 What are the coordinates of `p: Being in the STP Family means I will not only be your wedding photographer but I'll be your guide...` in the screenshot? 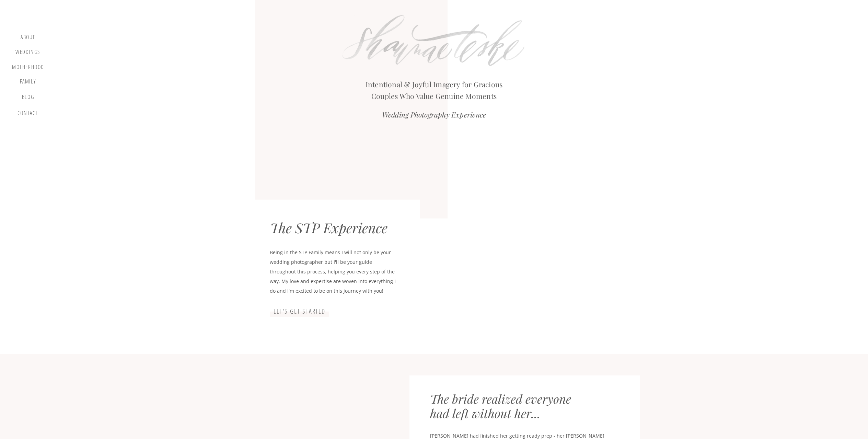 It's located at (333, 274).